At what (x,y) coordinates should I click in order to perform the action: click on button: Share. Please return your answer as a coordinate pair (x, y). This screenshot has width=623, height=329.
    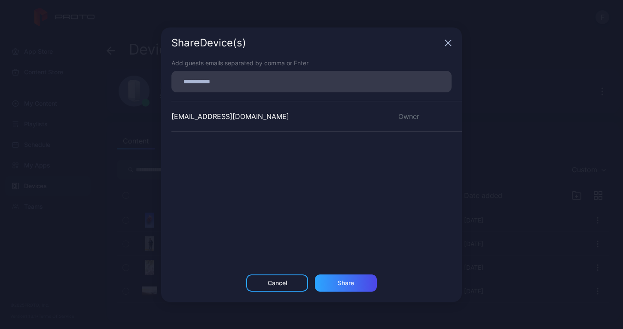
    Looking at the image, I should click on (346, 283).